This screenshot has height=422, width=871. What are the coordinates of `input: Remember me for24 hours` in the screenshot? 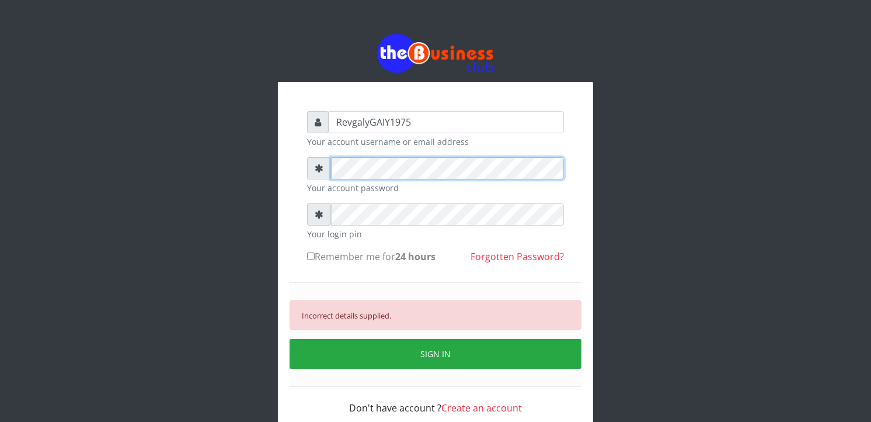 It's located at (311, 256).